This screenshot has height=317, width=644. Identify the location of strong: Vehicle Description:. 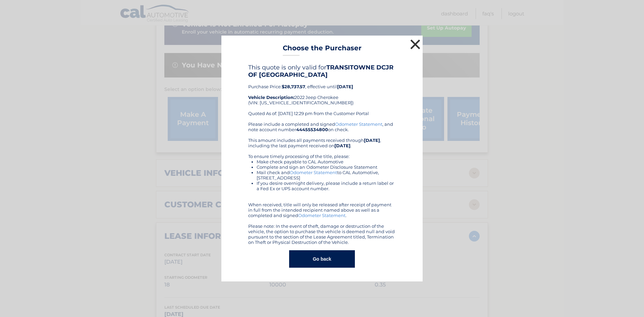
(272, 97).